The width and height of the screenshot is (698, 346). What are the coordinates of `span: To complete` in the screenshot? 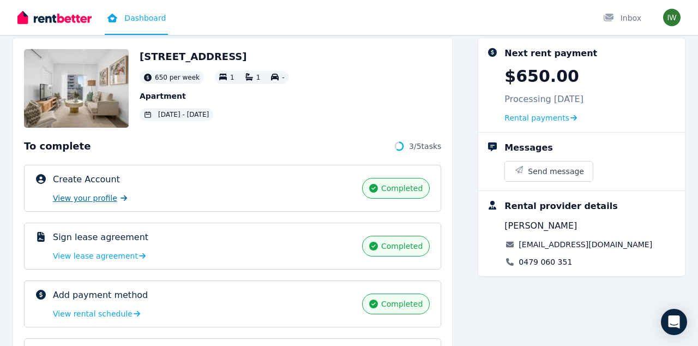 It's located at (57, 146).